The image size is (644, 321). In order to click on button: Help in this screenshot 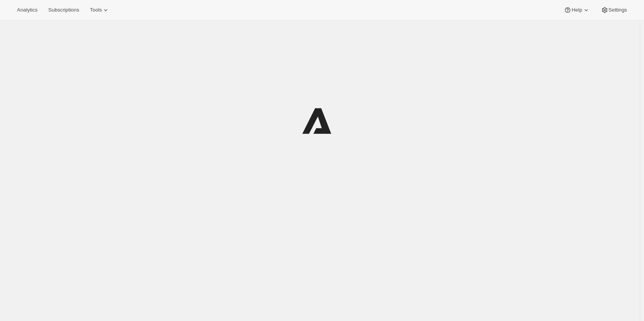, I will do `click(577, 10)`.